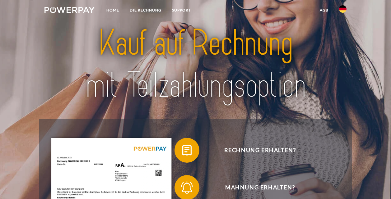  What do you see at coordinates (113, 10) in the screenshot?
I see `a: Home` at bounding box center [113, 10].